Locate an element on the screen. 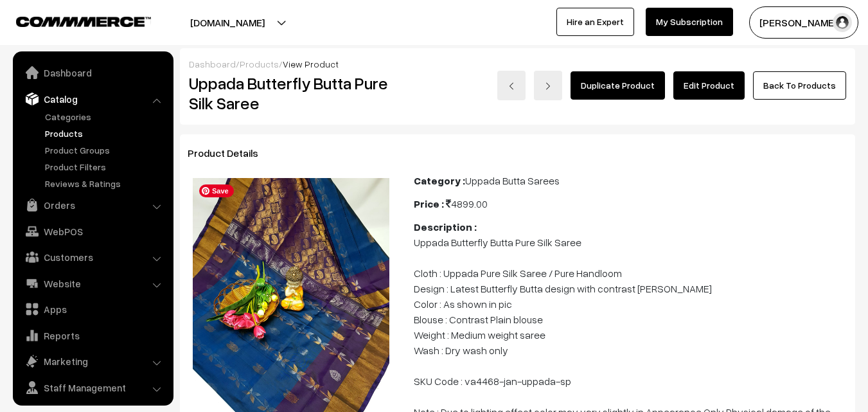  a: Customers is located at coordinates (92, 257).